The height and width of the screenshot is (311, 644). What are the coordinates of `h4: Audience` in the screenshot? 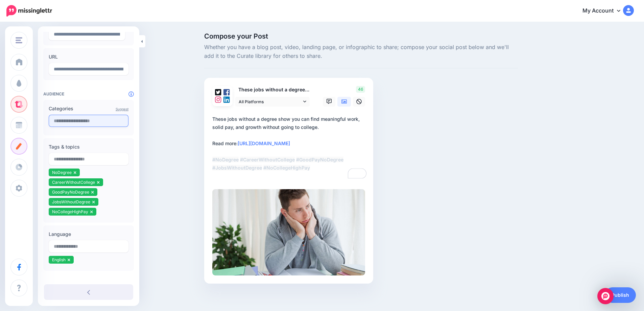 It's located at (88, 94).